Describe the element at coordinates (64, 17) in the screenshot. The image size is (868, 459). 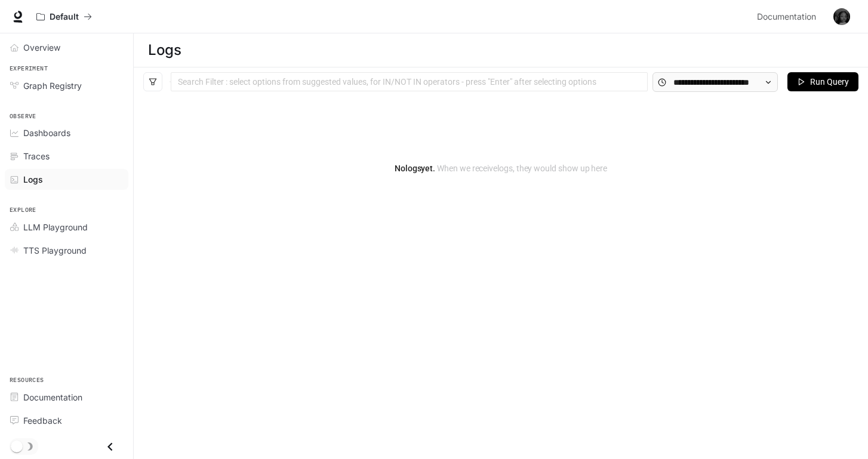
I see `button: All workspaces` at that location.